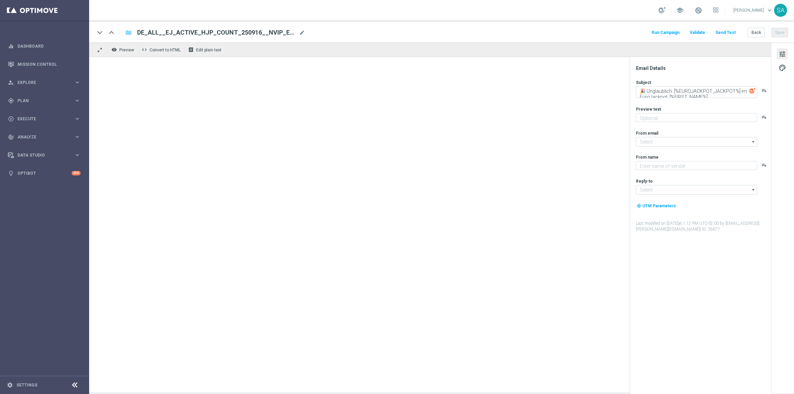  Describe the element at coordinates (639, 206) in the screenshot. I see `i: my_location` at that location.